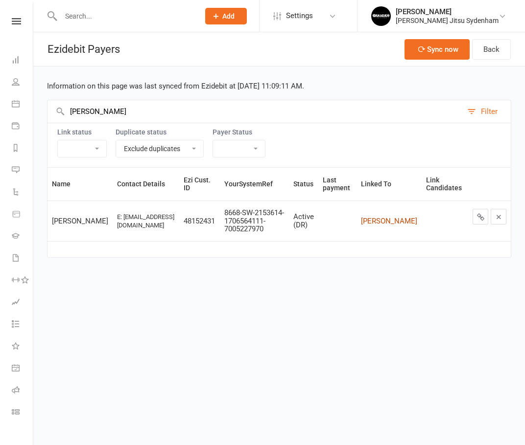  I want to click on a: Roll call kiosk mode, so click(23, 391).